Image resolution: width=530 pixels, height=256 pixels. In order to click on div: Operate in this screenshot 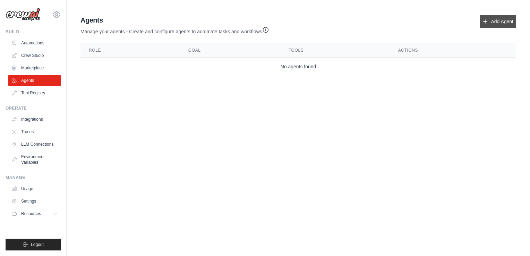, I will do `click(33, 108)`.